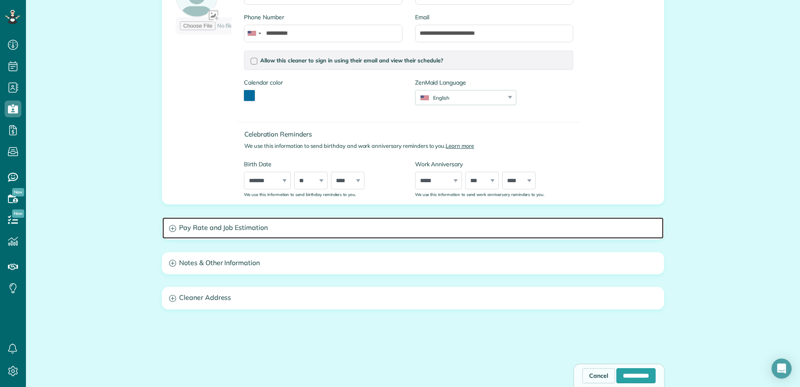 The height and width of the screenshot is (387, 800). Describe the element at coordinates (413, 297) in the screenshot. I see `h3: Cleaner Address` at that location.